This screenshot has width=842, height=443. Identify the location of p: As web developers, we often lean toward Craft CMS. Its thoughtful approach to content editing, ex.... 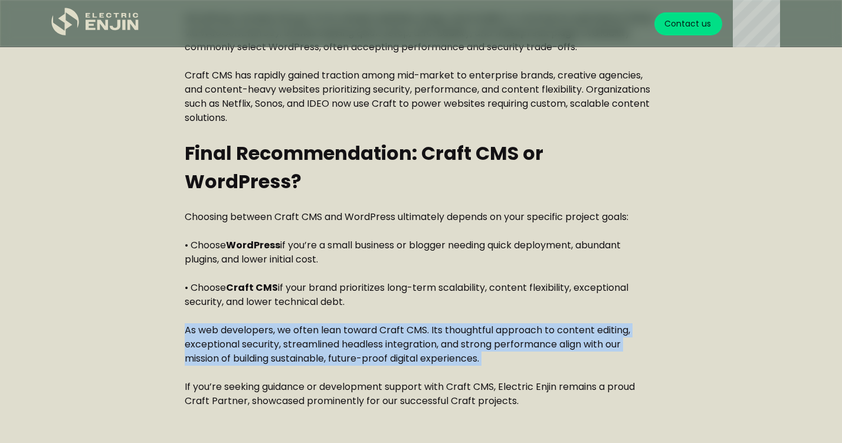
(421, 345).